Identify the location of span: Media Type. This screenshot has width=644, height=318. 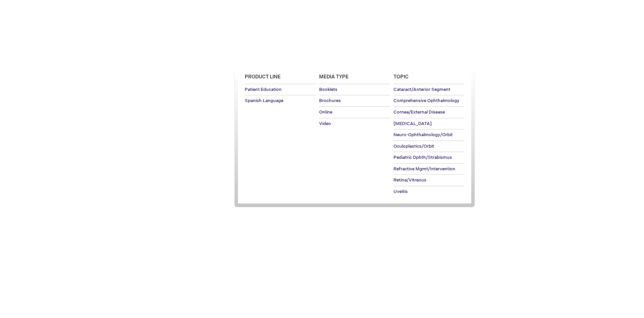
(334, 77).